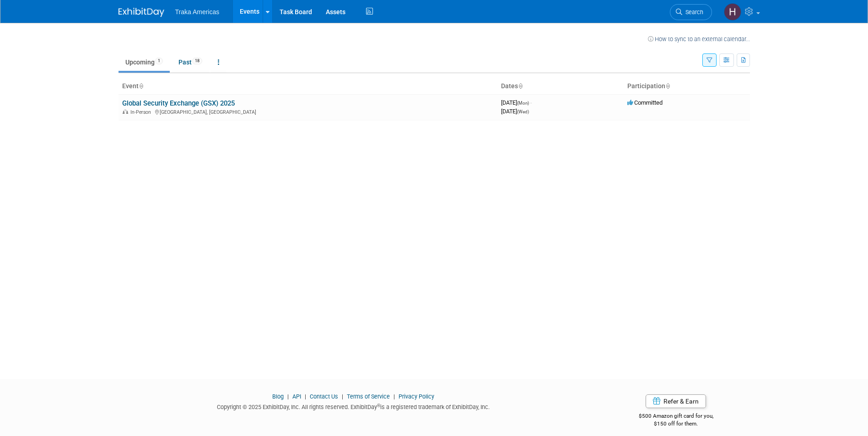 The image size is (868, 436). Describe the element at coordinates (159, 61) in the screenshot. I see `span: 1` at that location.